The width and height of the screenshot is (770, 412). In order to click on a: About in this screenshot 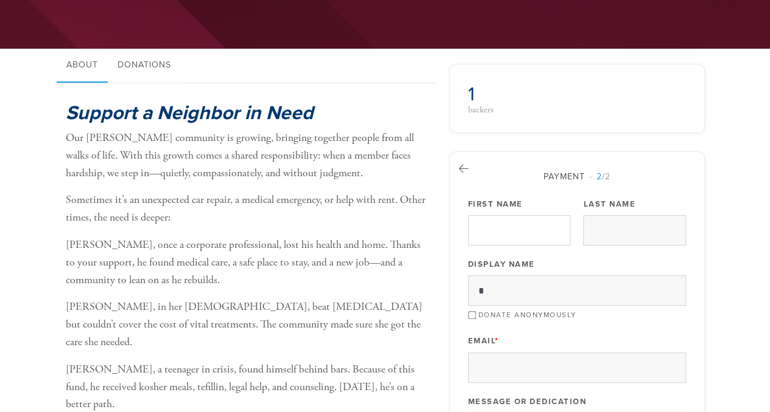, I will do `click(82, 66)`.